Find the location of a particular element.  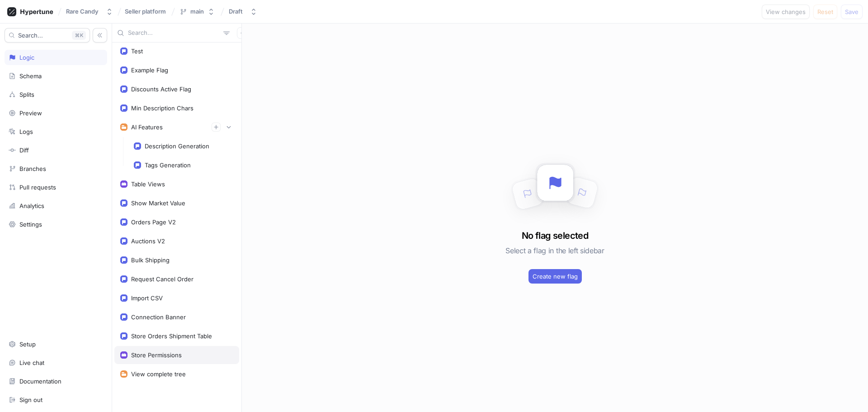

span: Search... is located at coordinates (30, 35).